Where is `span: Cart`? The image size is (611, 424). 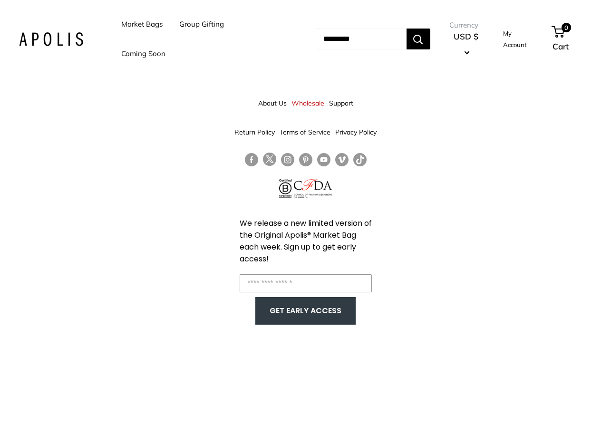 span: Cart is located at coordinates (560, 46).